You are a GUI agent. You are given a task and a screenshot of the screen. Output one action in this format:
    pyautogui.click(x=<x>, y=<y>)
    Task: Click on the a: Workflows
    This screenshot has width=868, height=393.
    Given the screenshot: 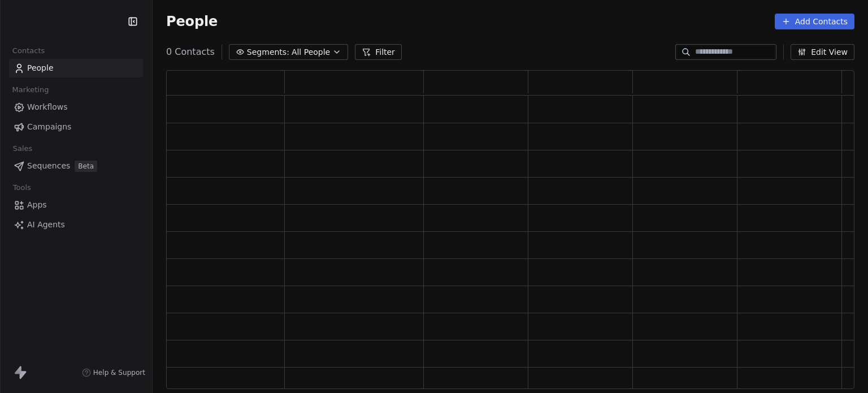 What is the action you would take?
    pyautogui.click(x=75, y=107)
    